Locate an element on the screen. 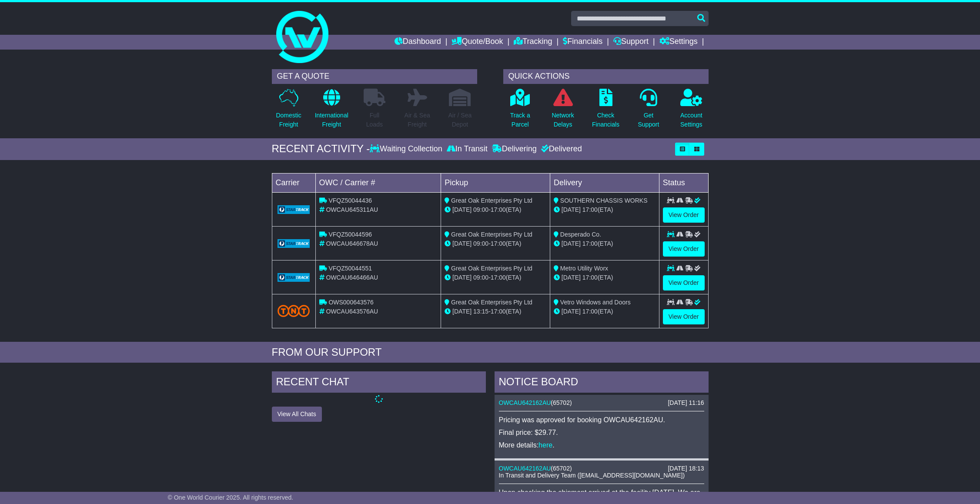 This screenshot has width=980, height=504. a: Tracking is located at coordinates (533, 42).